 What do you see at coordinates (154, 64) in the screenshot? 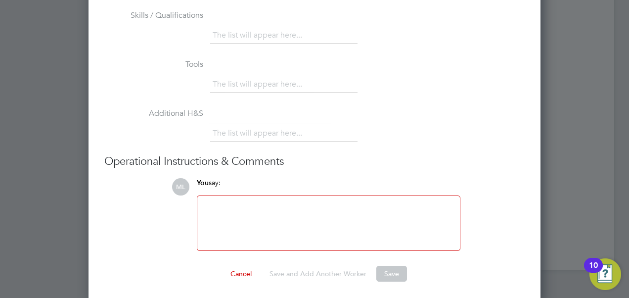
I see `label: Tools` at bounding box center [154, 64].